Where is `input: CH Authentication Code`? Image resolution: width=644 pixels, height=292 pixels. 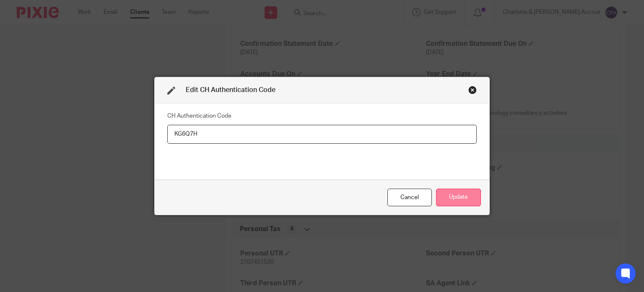 input: CH Authentication Code is located at coordinates (322, 134).